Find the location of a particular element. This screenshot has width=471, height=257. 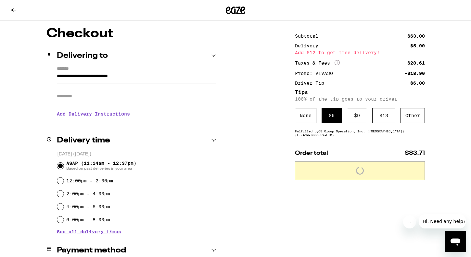

label: 12:00pm - 2:00pm is located at coordinates (90, 181).